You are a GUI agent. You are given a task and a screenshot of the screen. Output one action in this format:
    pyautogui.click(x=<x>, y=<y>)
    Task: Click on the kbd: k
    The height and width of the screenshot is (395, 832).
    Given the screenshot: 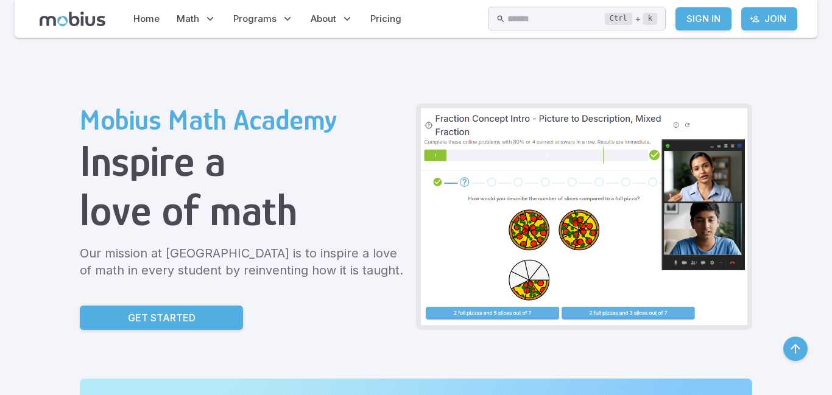 What is the action you would take?
    pyautogui.click(x=650, y=19)
    